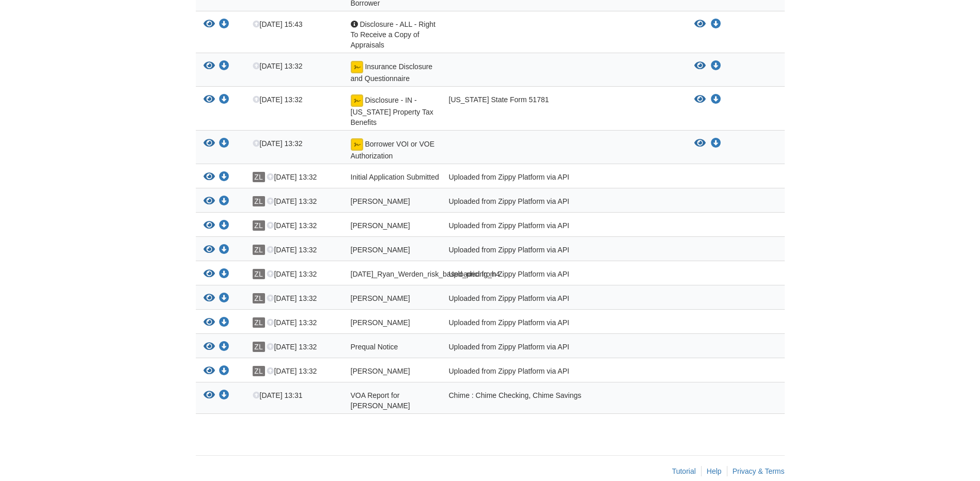 This screenshot has width=980, height=481. Describe the element at coordinates (225, 251) in the screenshot. I see `a: Download Ryan_Werden_terms_of_use` at that location.